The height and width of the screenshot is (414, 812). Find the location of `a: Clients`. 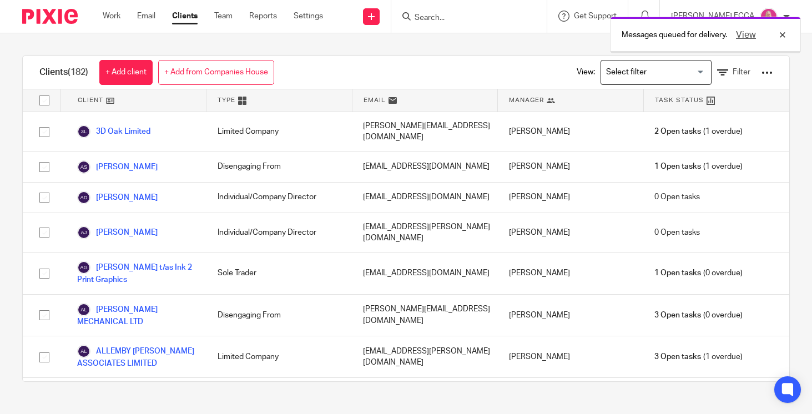

a: Clients is located at coordinates (185, 16).